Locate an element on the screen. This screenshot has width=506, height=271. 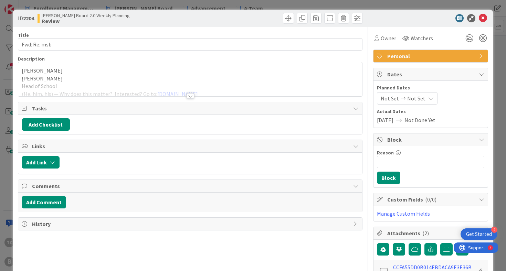
button: Add Checklist is located at coordinates (46, 125).